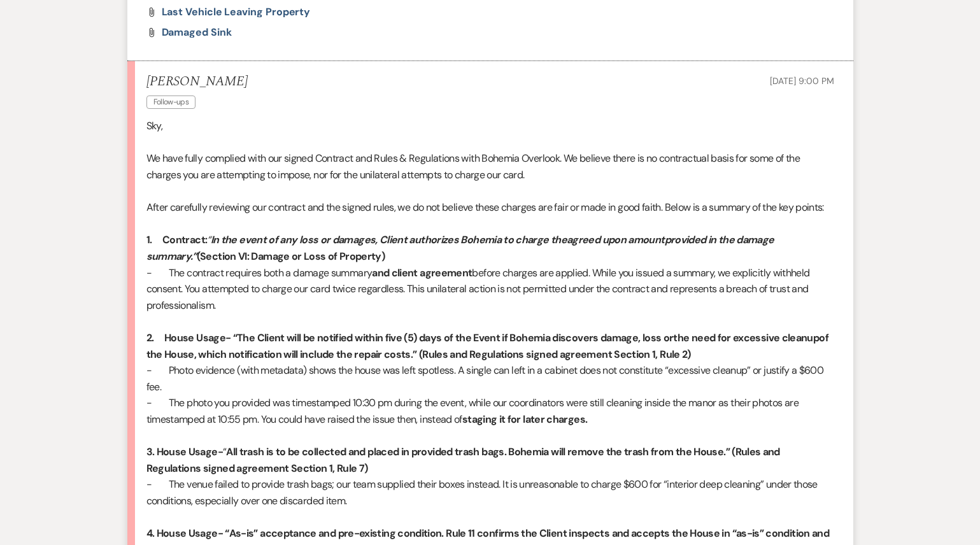  I want to click on span: After carefully reviewing our contract and the signed rules, we do not believe these charges are ..., so click(485, 207).